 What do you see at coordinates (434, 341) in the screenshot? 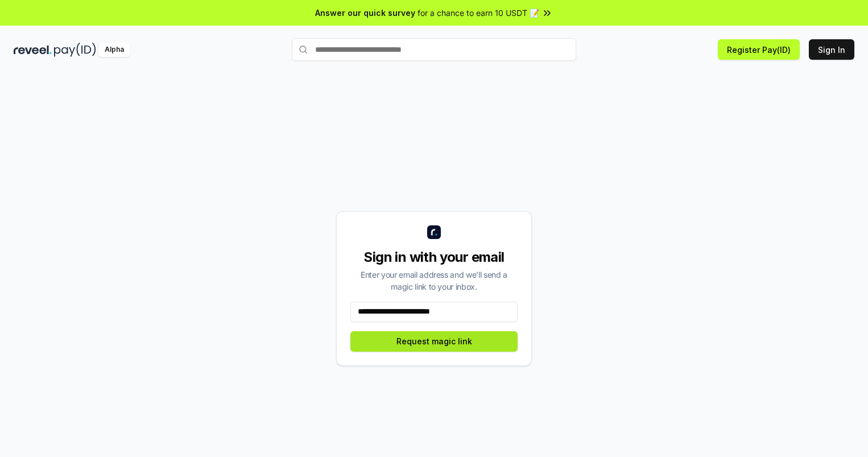
I see `button: Request magic link` at bounding box center [434, 341].